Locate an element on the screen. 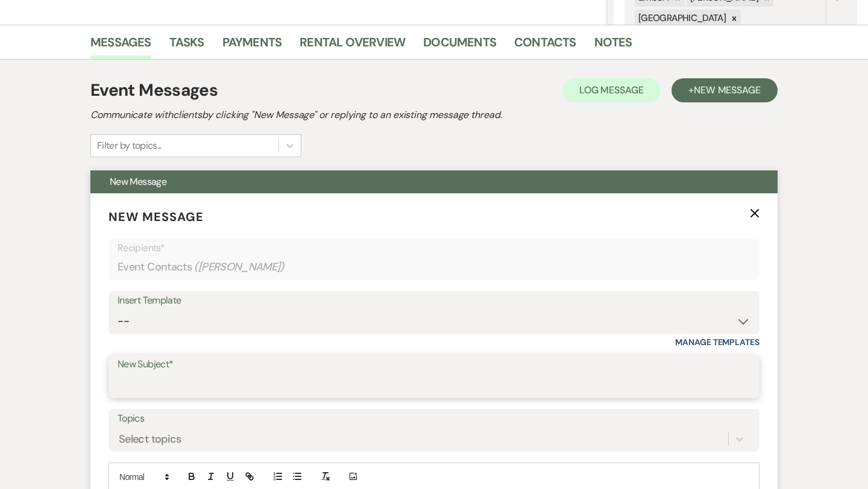 This screenshot has width=868, height=489. button: +New Message is located at coordinates (724, 90).